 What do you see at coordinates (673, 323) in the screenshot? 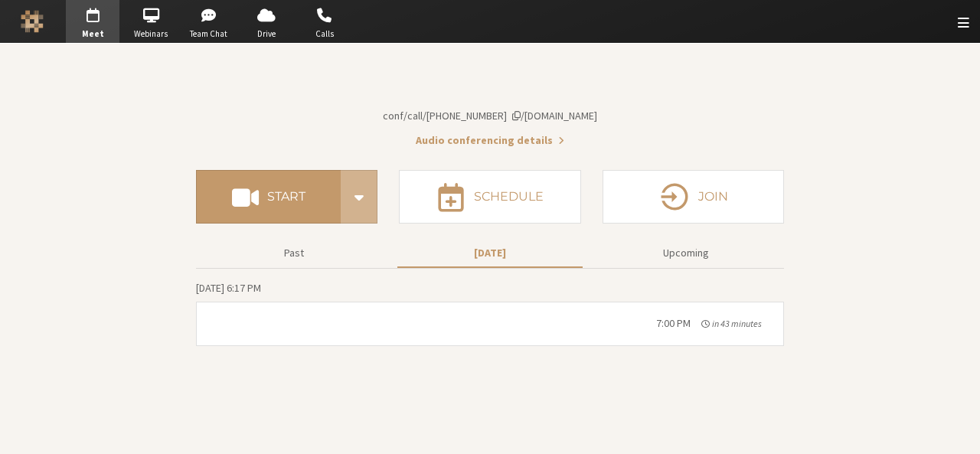
I see `div: 7:00 PM` at bounding box center [673, 323].